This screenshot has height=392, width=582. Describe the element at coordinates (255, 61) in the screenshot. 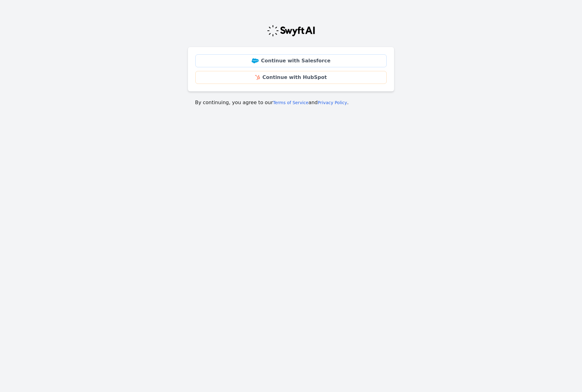

I see `img: Salesforce` at that location.